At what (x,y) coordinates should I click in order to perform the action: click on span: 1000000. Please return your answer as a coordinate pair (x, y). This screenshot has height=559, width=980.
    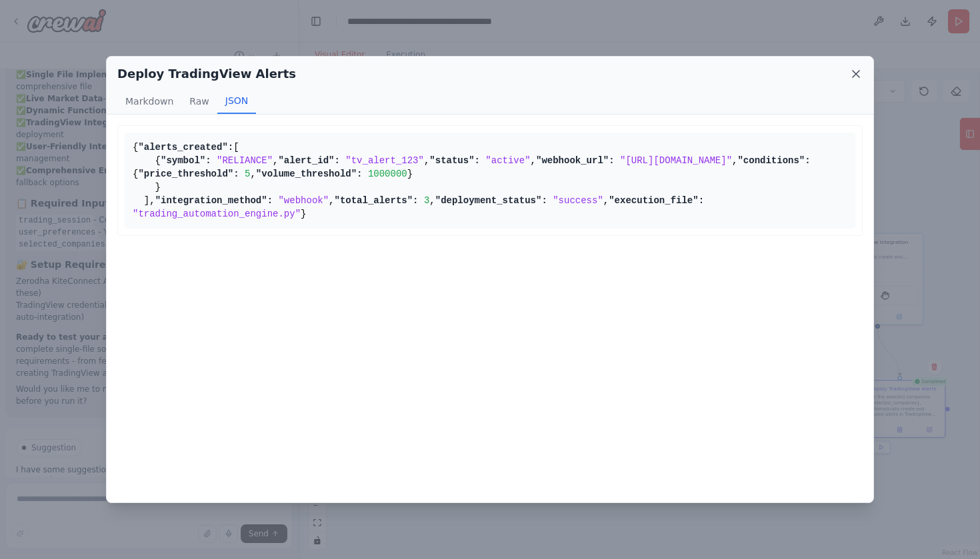
    Looking at the image, I should click on (388, 174).